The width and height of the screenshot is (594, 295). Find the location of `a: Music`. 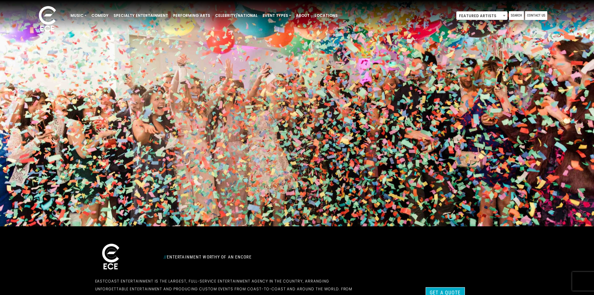

a: Music is located at coordinates (78, 16).